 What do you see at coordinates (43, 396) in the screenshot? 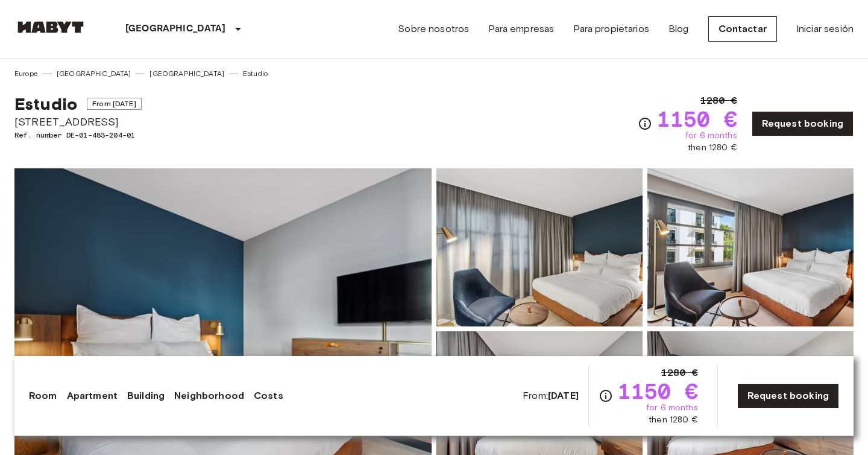
I see `a: Room` at bounding box center [43, 396].